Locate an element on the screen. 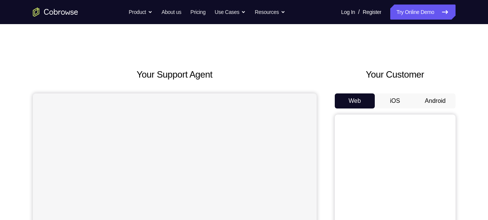  a: Pricing is located at coordinates (198, 12).